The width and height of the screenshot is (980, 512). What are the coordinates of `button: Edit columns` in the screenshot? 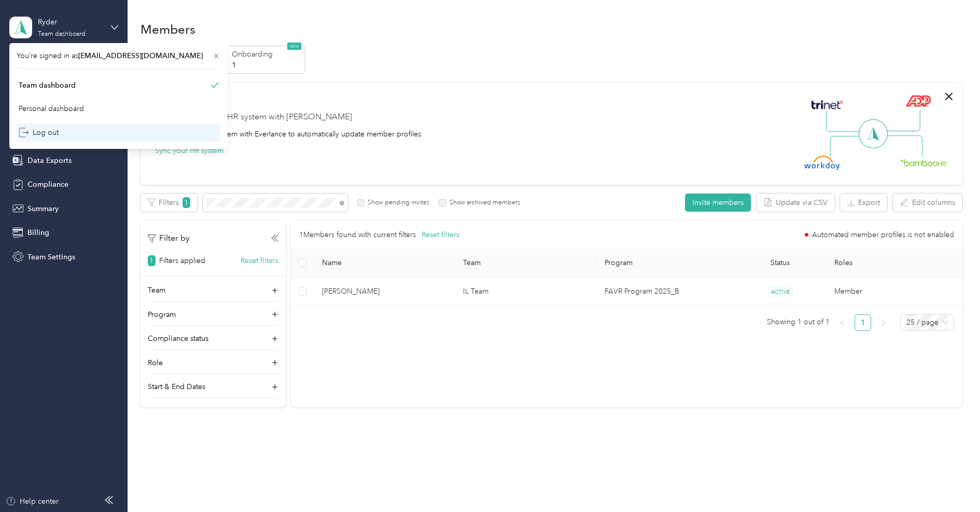 It's located at (928, 203).